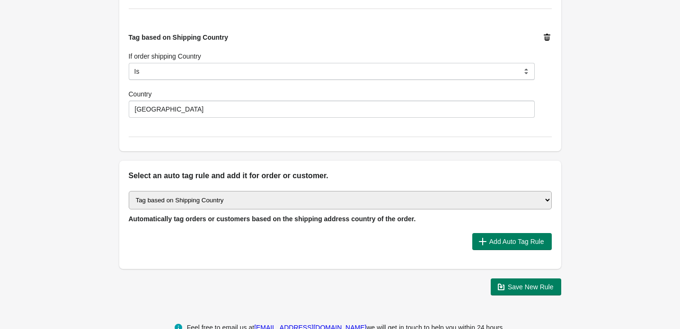 This screenshot has width=680, height=329. What do you see at coordinates (140, 94) in the screenshot?
I see `label: Country` at bounding box center [140, 94].